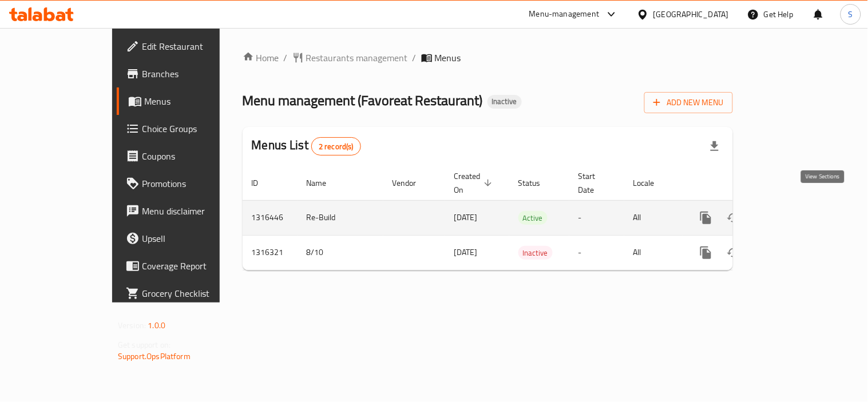 Image resolution: width=868 pixels, height=402 pixels. What do you see at coordinates (306, 146) in the screenshot?
I see `h2: Menus List` at bounding box center [306, 146].